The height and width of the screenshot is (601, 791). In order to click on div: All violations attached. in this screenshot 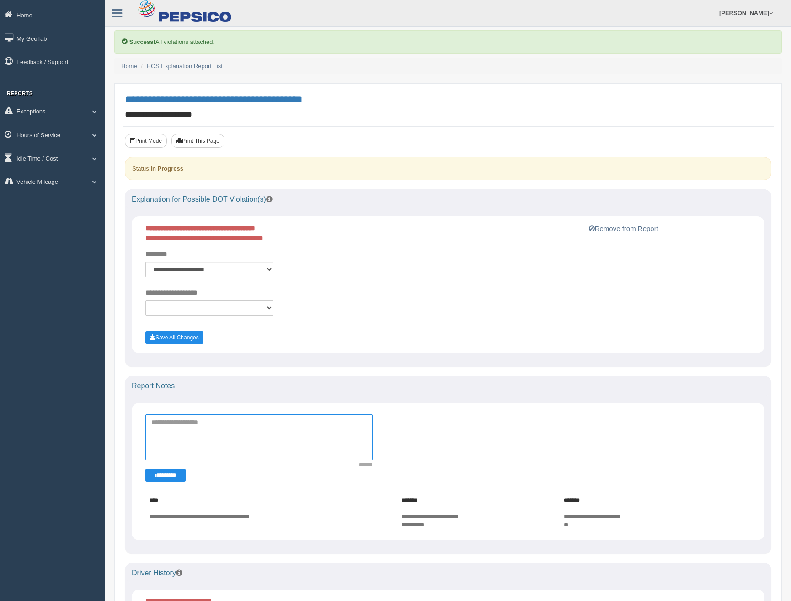, I will do `click(448, 42)`.